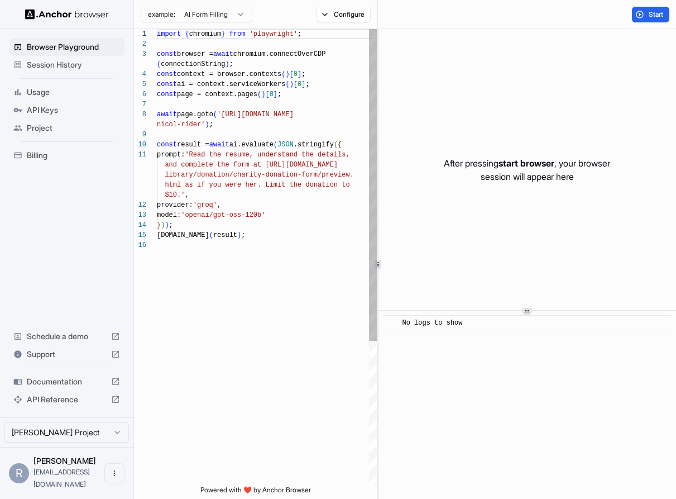  Describe the element at coordinates (66, 336) in the screenshot. I see `span: Schedule a demo` at that location.